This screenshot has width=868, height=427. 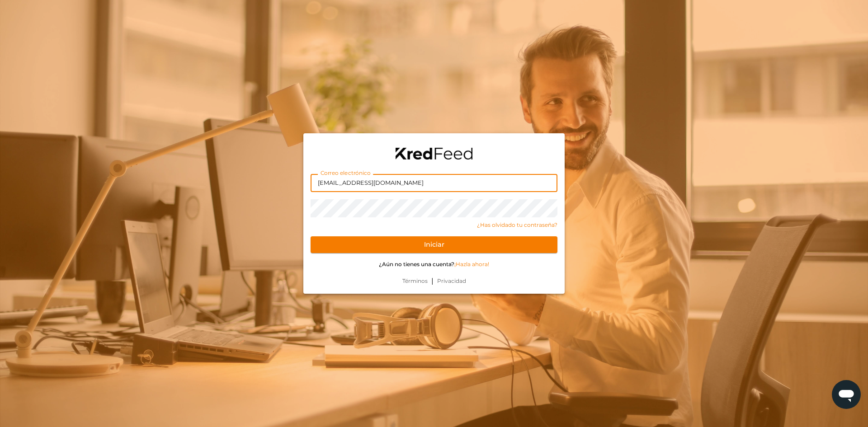 I want to click on label: Correo electrónico, so click(x=345, y=173).